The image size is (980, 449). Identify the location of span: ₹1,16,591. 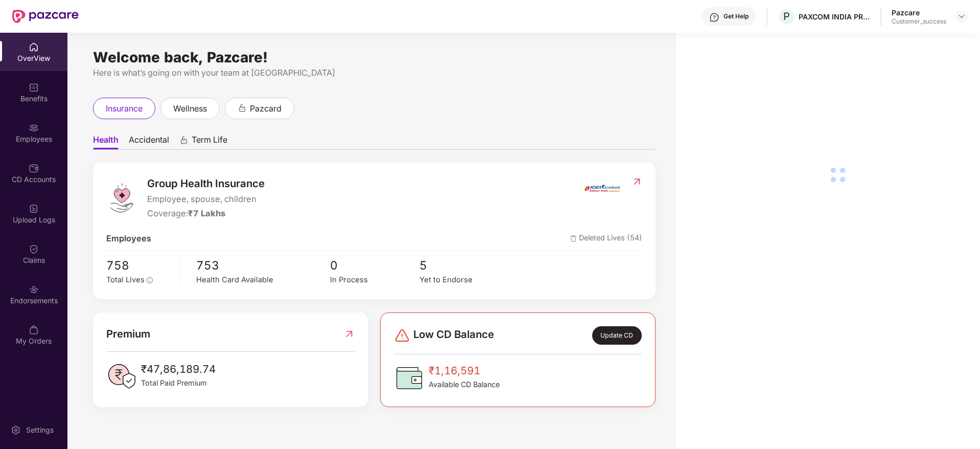
(464, 371).